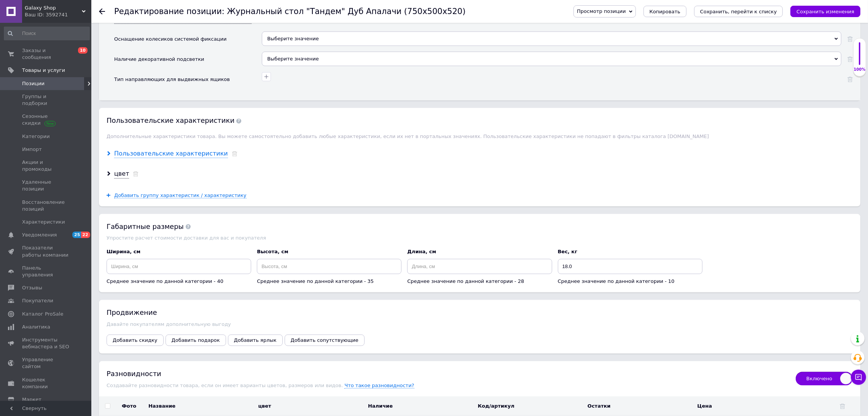 The width and height of the screenshot is (868, 416). What do you see at coordinates (329, 266) in the screenshot?
I see `input: Высота, см` at bounding box center [329, 266].